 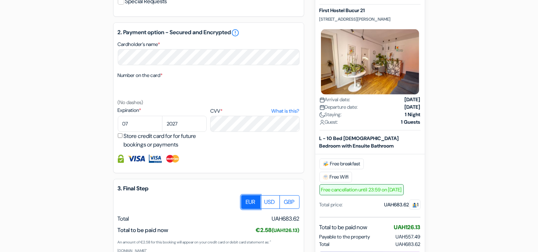 What do you see at coordinates (209, 33) in the screenshot?
I see `h5: 2. Payment option - Secured and Encrypted` at bounding box center [209, 33].